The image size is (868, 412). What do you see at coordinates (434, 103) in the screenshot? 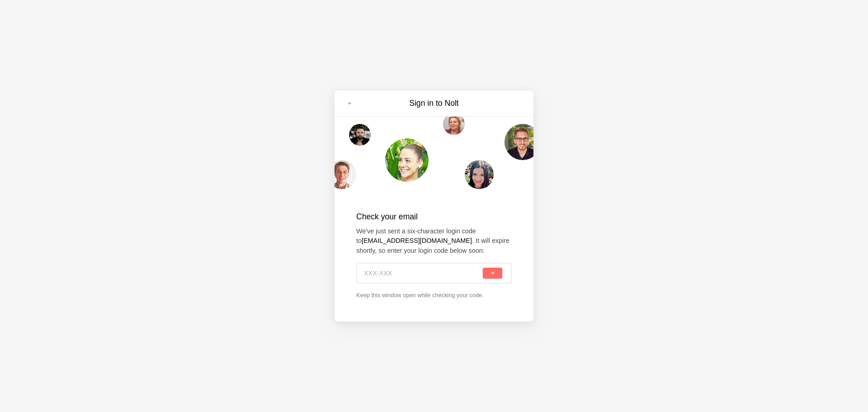
I see `h3: Sign in to Nolt` at bounding box center [434, 103].